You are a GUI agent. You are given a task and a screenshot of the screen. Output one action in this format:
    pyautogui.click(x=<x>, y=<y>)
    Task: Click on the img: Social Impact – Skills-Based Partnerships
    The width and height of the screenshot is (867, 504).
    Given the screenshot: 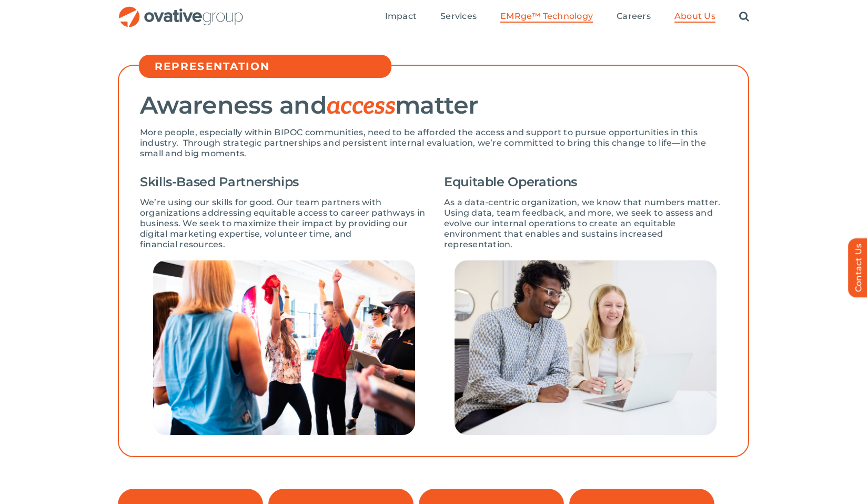 What is the action you would take?
    pyautogui.click(x=284, y=348)
    